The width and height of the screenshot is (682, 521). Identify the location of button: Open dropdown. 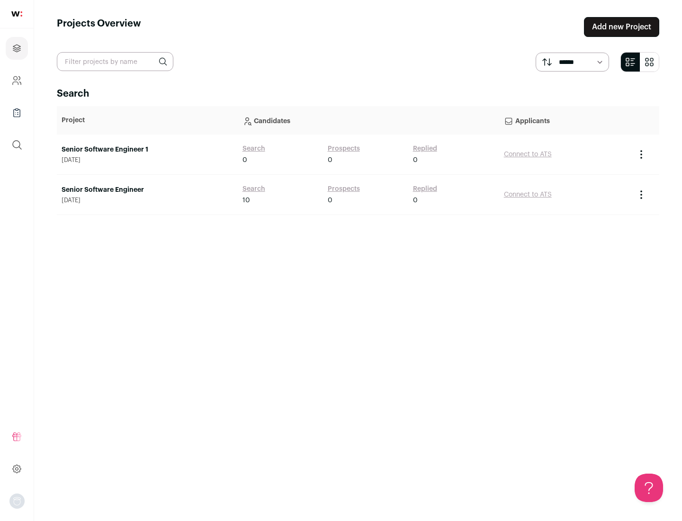
(17, 501).